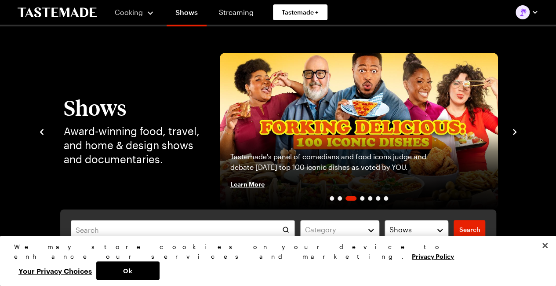  What do you see at coordinates (386, 198) in the screenshot?
I see `span: Go to slide 7` at bounding box center [386, 198].